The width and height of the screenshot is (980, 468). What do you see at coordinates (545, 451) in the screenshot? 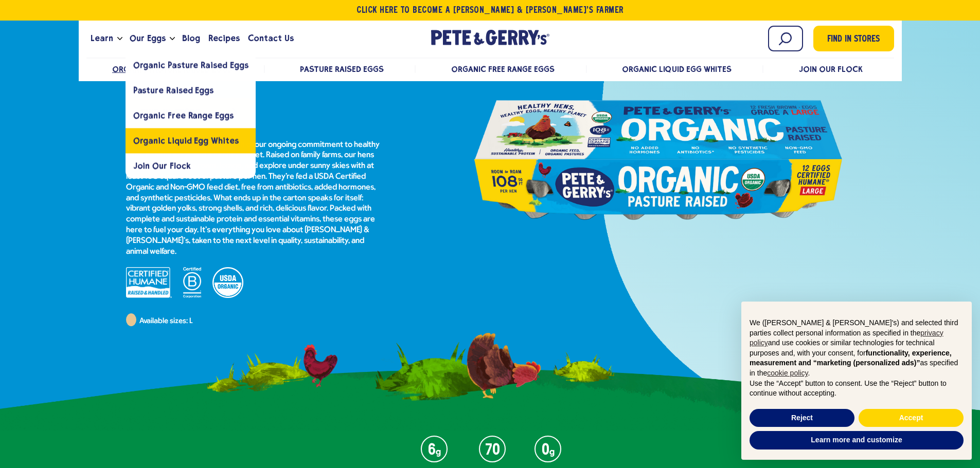
I see `strong: 0` at bounding box center [545, 451].